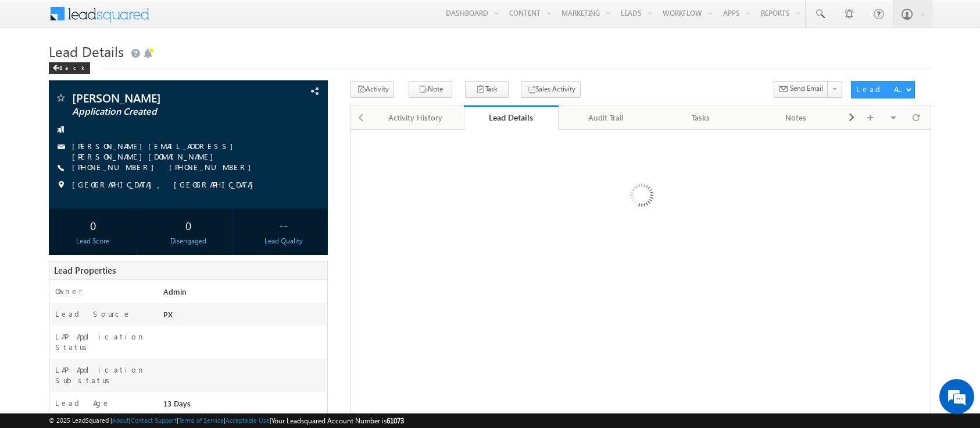 Image resolution: width=980 pixels, height=428 pixels. Describe the element at coordinates (243, 405) in the screenshot. I see `div: 13 Days` at that location.